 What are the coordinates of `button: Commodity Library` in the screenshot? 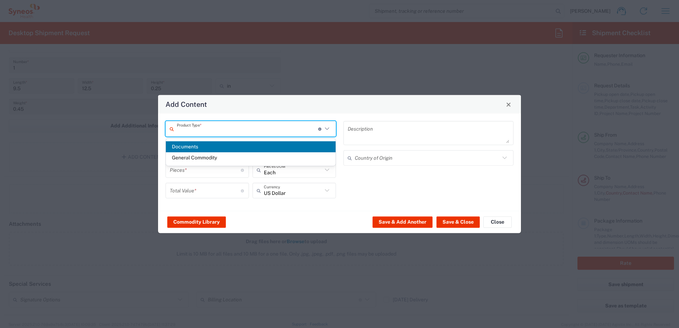 It's located at (197, 222).